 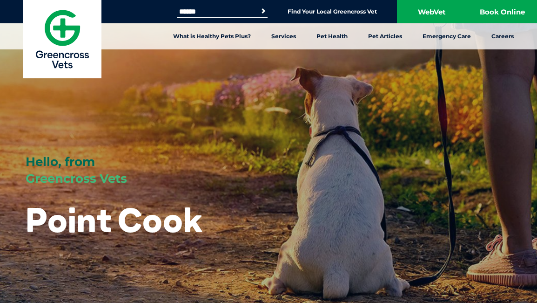 I want to click on a: Pet Articles, so click(x=385, y=36).